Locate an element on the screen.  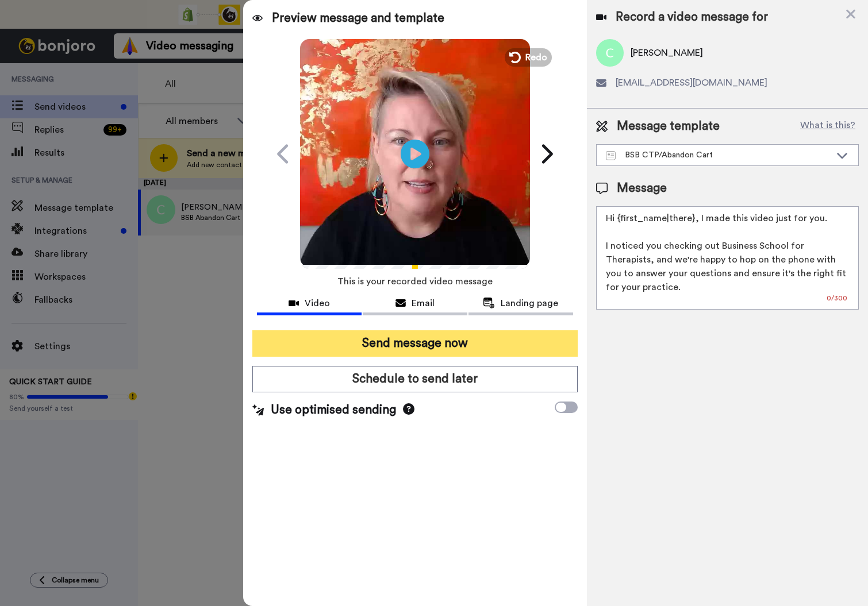
span: Message template is located at coordinates (668, 126).